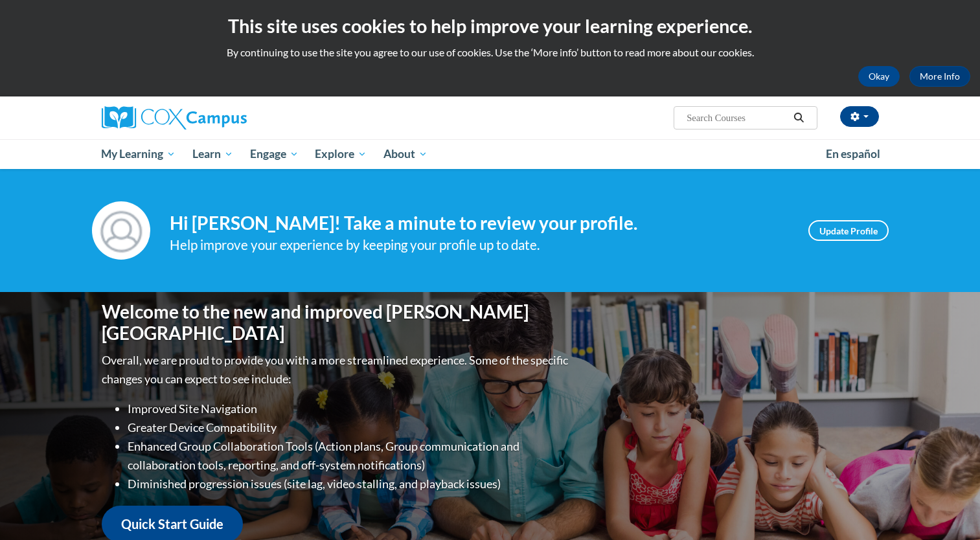  Describe the element at coordinates (859, 117) in the screenshot. I see `button: Account Settings` at that location.